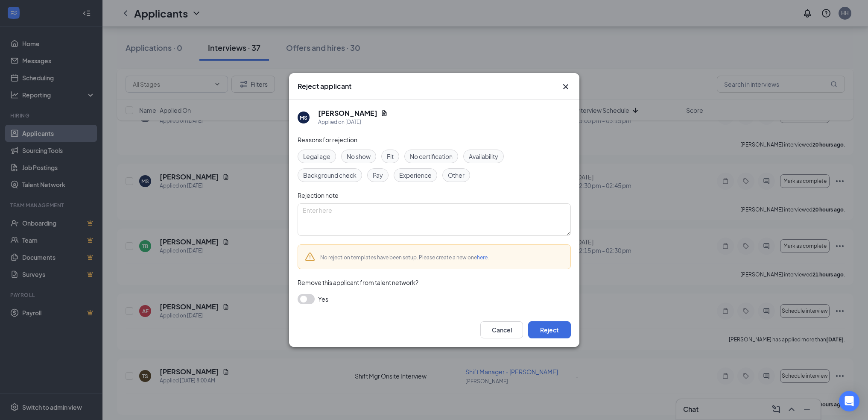  Describe the element at coordinates (502, 330) in the screenshot. I see `button: Cancel` at that location.